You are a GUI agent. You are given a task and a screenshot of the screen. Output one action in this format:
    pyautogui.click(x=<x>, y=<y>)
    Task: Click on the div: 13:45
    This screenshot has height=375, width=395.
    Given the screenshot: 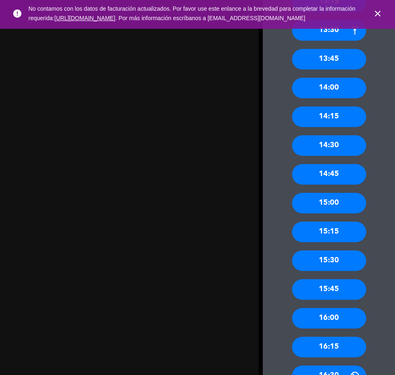 What is the action you would take?
    pyautogui.click(x=329, y=59)
    